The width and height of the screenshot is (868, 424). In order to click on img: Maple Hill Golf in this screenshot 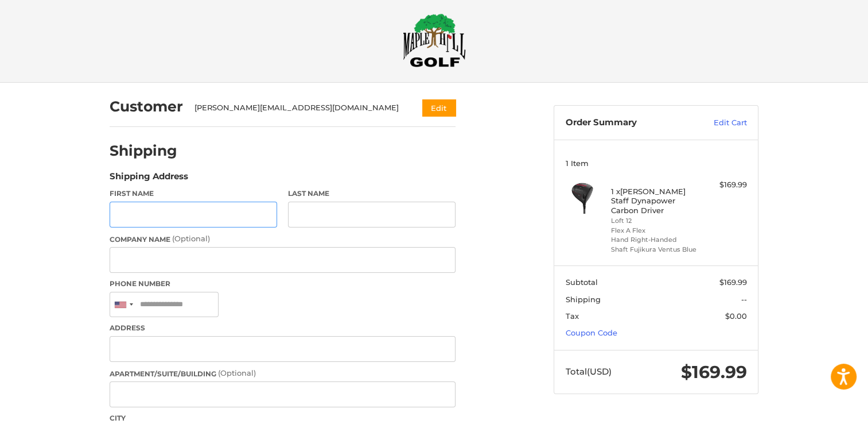, I will do `click(434, 40)`.